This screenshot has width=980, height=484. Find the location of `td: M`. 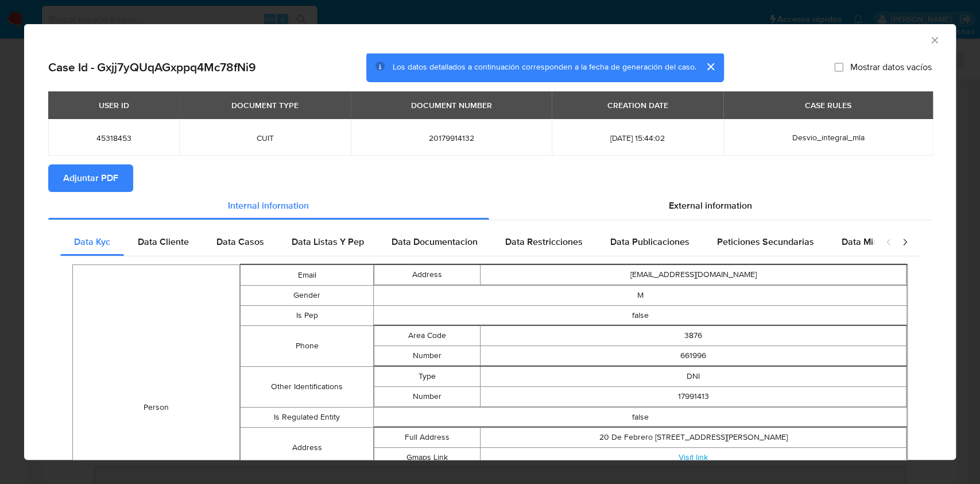

td: M is located at coordinates (640, 295).